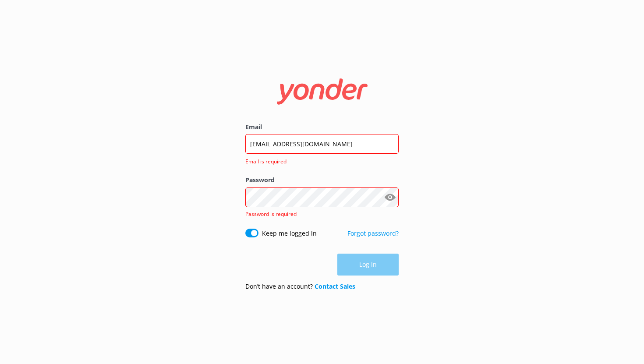  I want to click on a: Contact Sales, so click(334, 286).